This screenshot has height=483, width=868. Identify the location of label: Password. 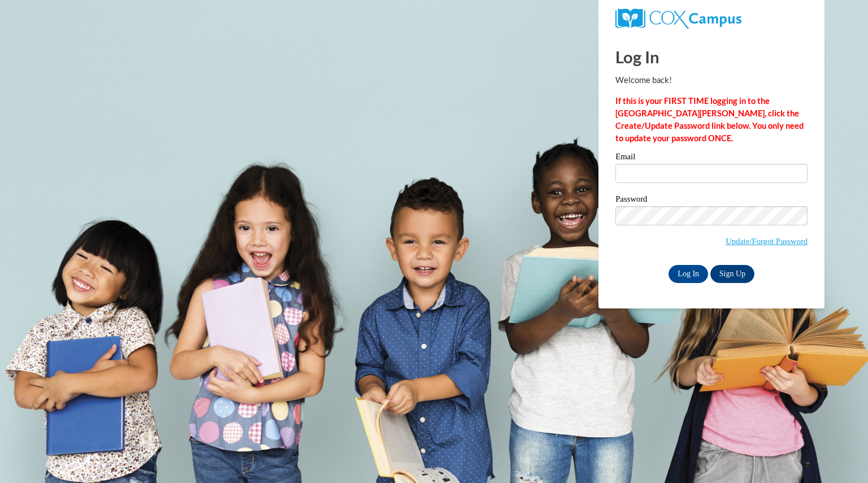
(712, 200).